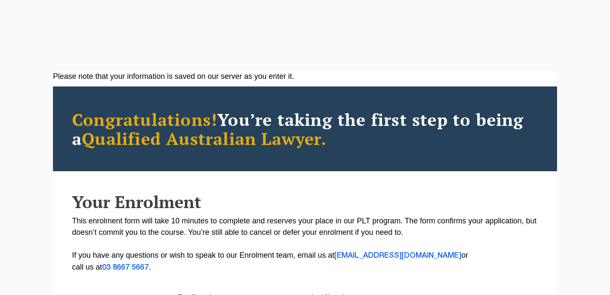 This screenshot has height=295, width=610. What do you see at coordinates (305, 76) in the screenshot?
I see `div: Please note that your information is saved on our server as you enter it.` at bounding box center [305, 76].